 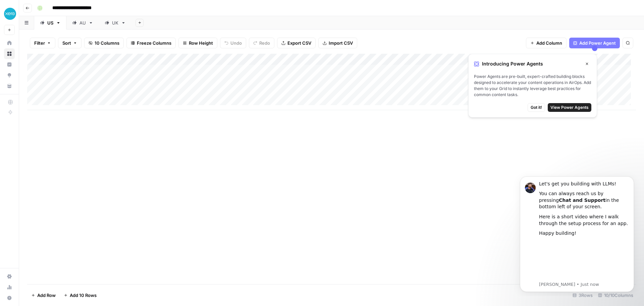 I want to click on button: Filter, so click(x=43, y=43).